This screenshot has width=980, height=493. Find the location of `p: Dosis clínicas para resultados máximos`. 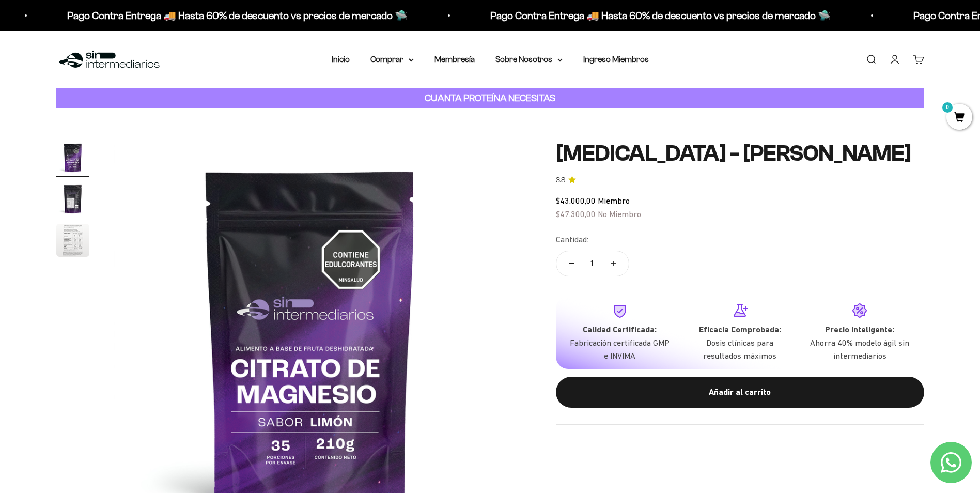

p: Dosis clínicas para resultados máximos is located at coordinates (740, 349).